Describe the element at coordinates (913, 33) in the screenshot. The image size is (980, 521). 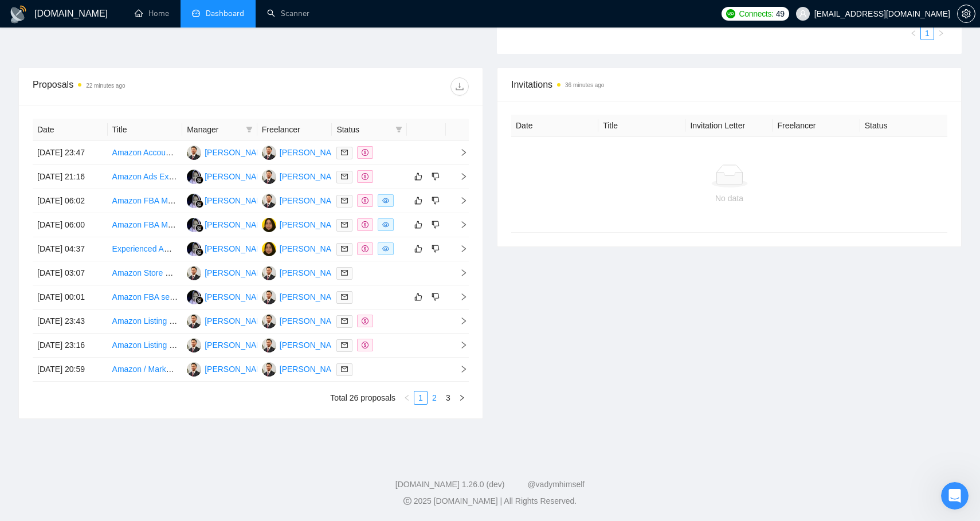
I see `button: left` at that location.